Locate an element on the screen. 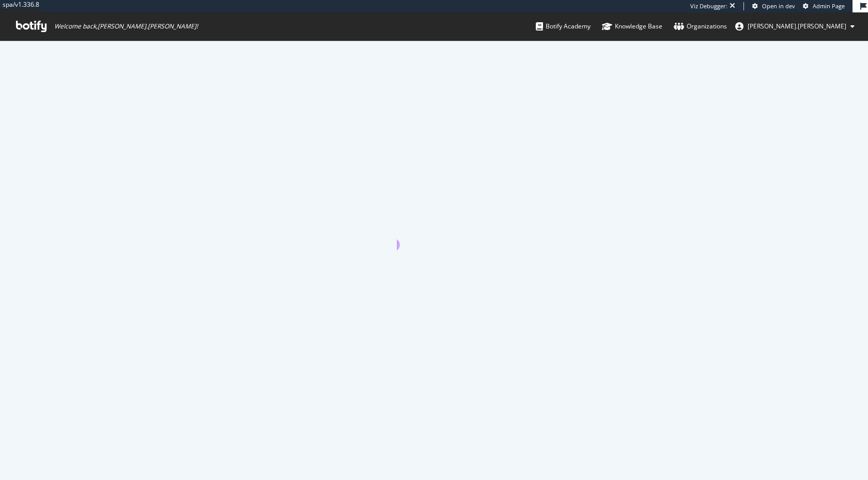 The width and height of the screenshot is (868, 480). a: Knowledge Base is located at coordinates (632, 27).